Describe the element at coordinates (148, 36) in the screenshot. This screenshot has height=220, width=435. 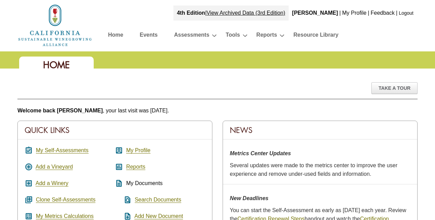
I see `a: Events` at that location.